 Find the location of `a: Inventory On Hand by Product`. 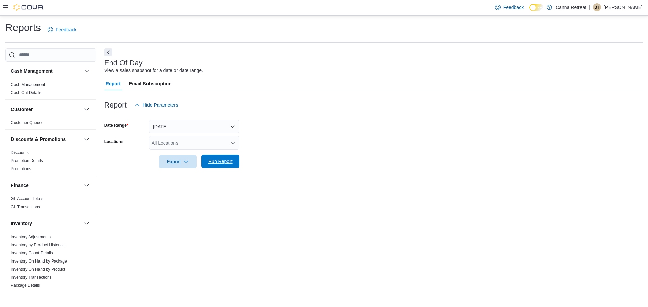

a: Inventory On Hand by Product is located at coordinates (38, 270).